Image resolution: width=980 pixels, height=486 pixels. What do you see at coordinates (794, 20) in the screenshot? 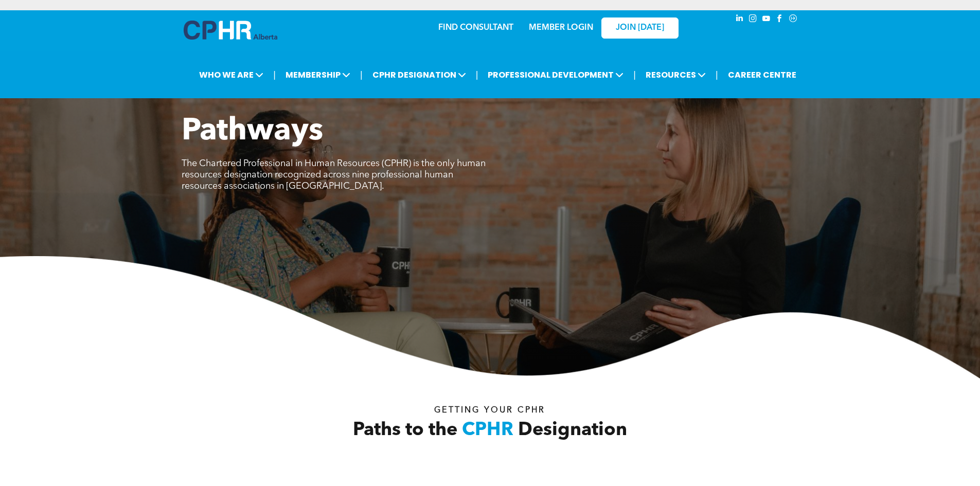
I see `a: Social network` at bounding box center [794, 20].